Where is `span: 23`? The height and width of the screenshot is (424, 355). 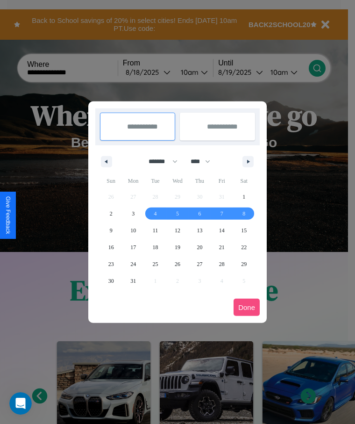 span: 23 is located at coordinates (111, 264).